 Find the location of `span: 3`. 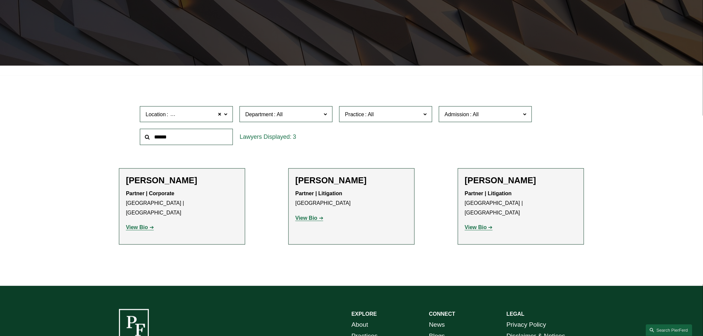

span: 3 is located at coordinates (295, 137).